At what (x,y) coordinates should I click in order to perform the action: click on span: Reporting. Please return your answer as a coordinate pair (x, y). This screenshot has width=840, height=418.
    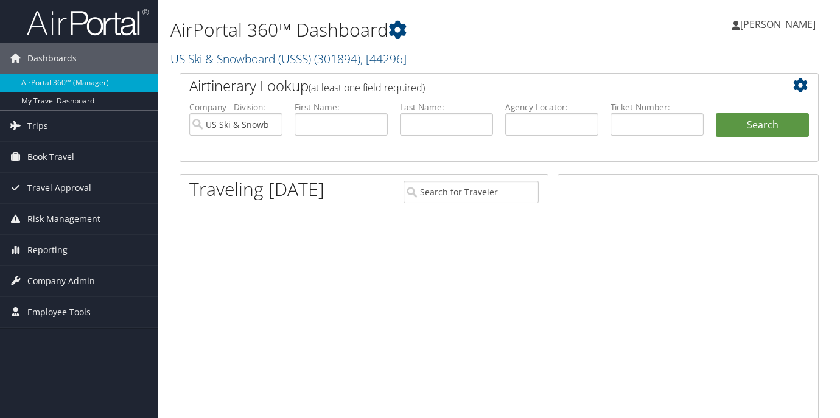
    Looking at the image, I should click on (47, 250).